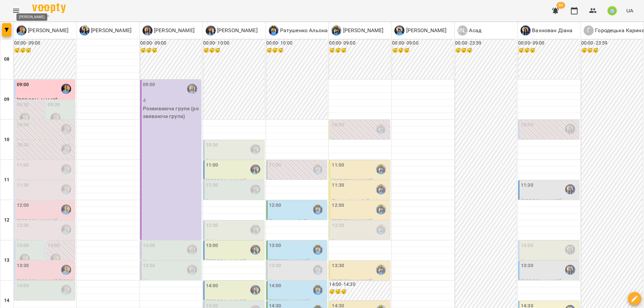 Image resolution: width=644 pixels, height=308 pixels. What do you see at coordinates (16, 11) in the screenshot?
I see `button: Menu` at bounding box center [16, 11].